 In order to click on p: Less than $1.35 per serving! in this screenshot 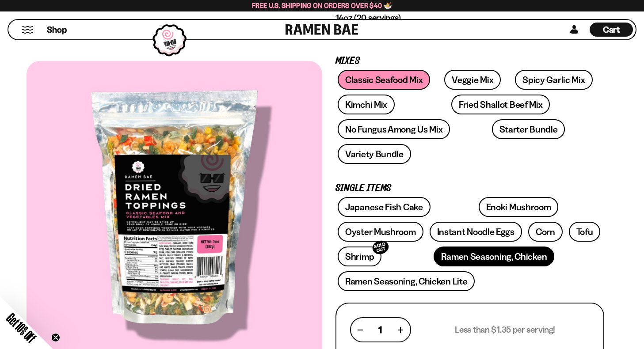, I will do `click(505, 330)`.